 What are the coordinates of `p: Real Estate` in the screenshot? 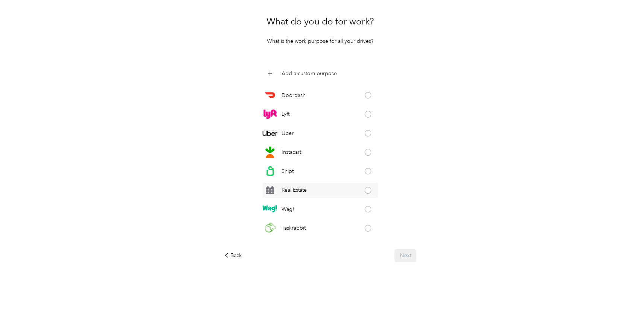 It's located at (293, 190).